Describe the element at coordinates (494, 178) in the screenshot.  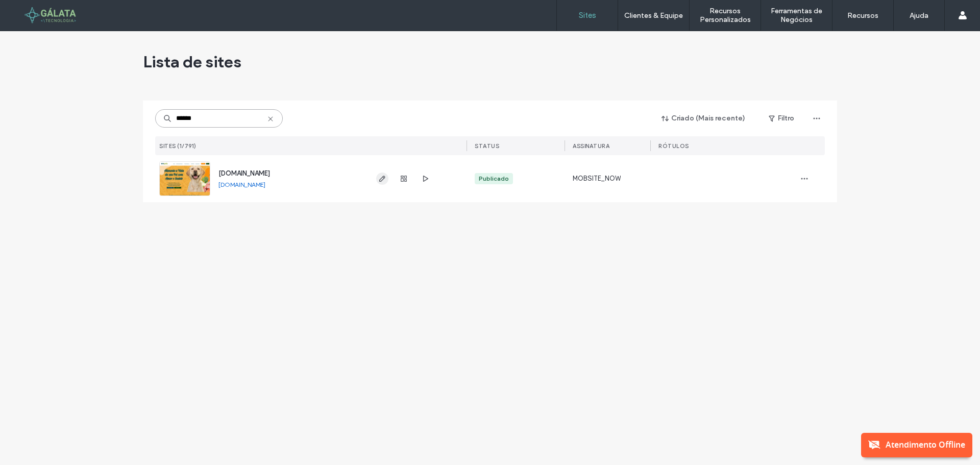
I see `div: Publicado` at that location.